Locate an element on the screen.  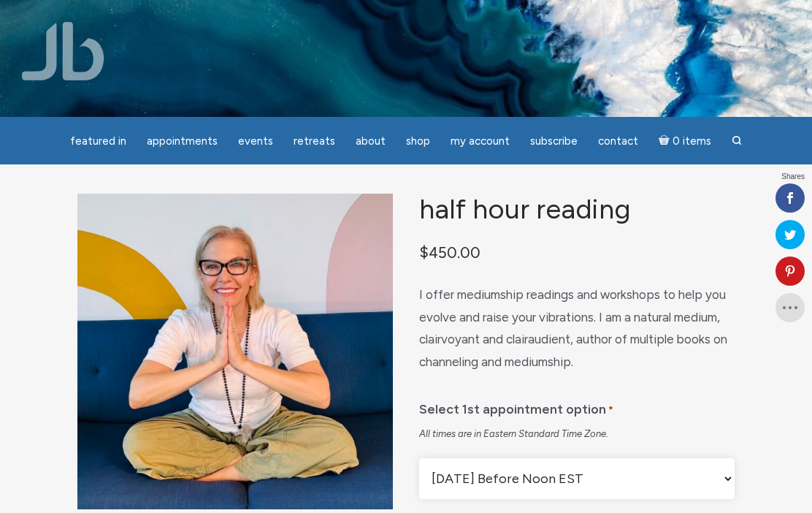
a: About is located at coordinates (370, 141).